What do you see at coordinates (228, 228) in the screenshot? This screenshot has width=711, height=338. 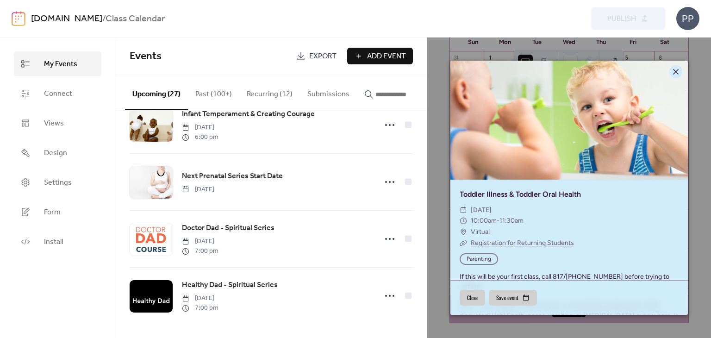 I see `span: Doctor Dad - Spiritual Series` at bounding box center [228, 228].